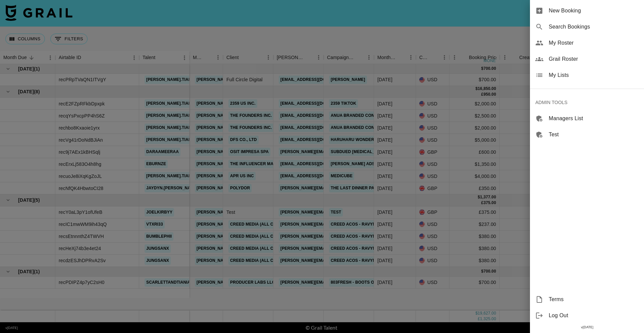 The width and height of the screenshot is (644, 333). I want to click on div: Terms, so click(587, 300).